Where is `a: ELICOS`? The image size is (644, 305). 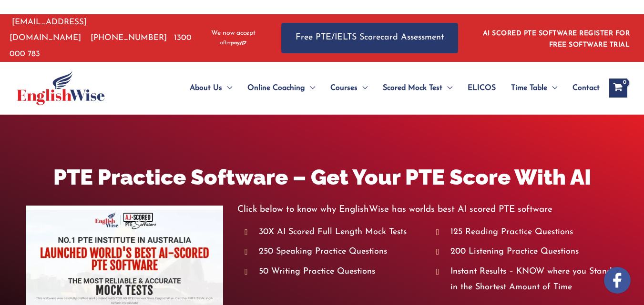
a: ELICOS is located at coordinates (482, 88).